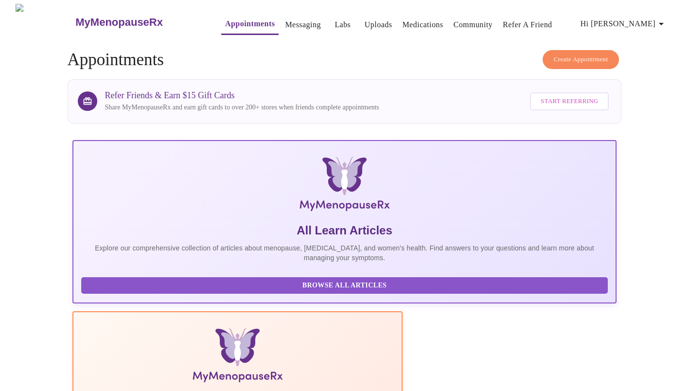 The height and width of the screenshot is (391, 689). Describe the element at coordinates (570, 101) in the screenshot. I see `span: Start Referring` at that location.